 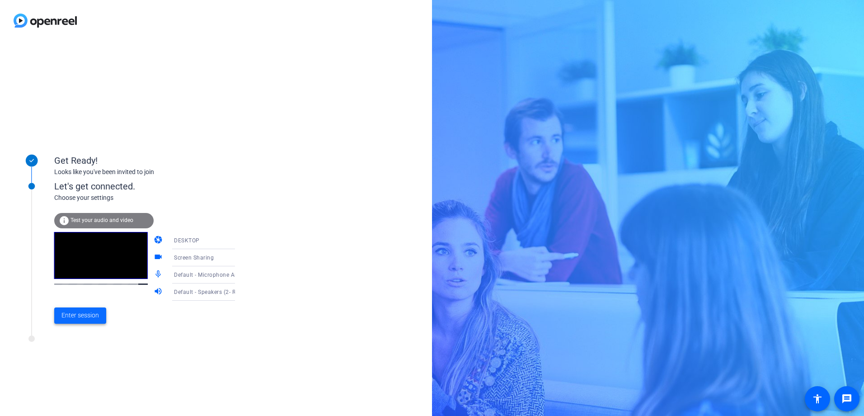 I want to click on span: Default - Microphone Array (Intel® Smart Sound Technology (Intel® SST)), so click(x=271, y=274).